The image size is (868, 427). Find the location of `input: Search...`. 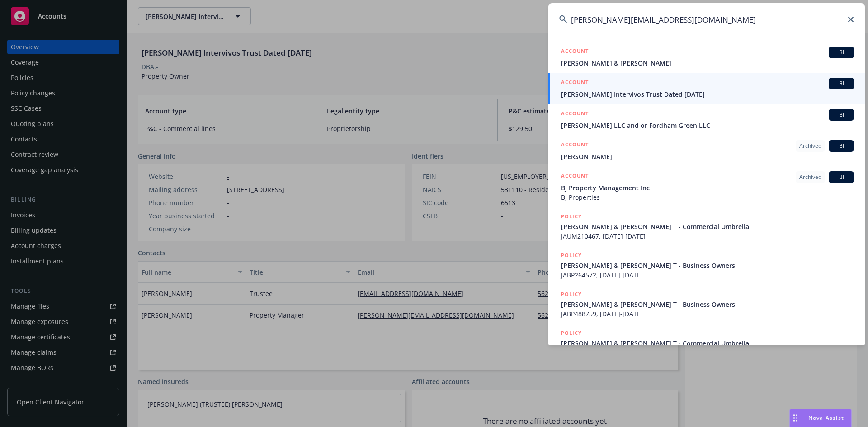

input: Search... is located at coordinates (707, 19).